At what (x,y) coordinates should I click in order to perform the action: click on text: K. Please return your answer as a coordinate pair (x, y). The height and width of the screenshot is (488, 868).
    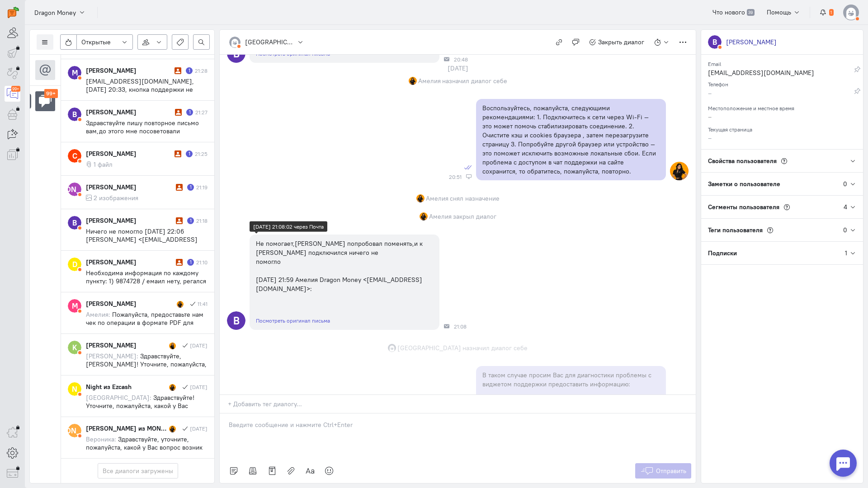
    Looking at the image, I should click on (75, 347).